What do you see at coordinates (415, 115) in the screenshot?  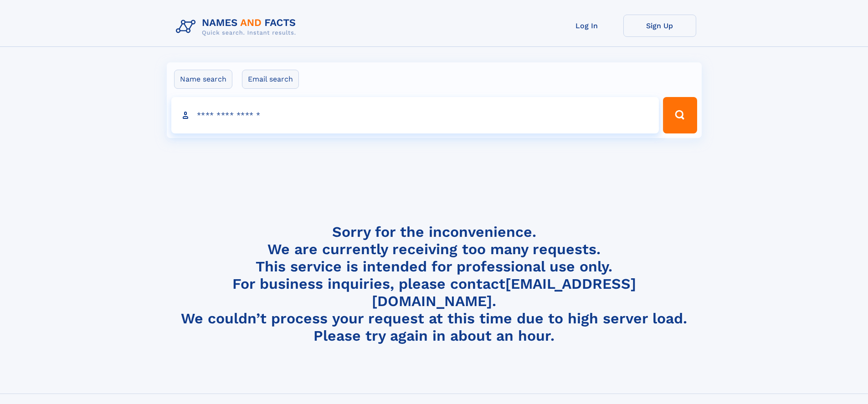 I see `input: search input` at bounding box center [415, 115].